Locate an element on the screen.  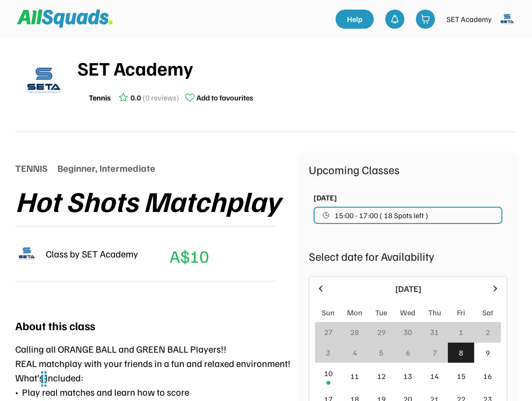
div: 7 is located at coordinates (434, 352).